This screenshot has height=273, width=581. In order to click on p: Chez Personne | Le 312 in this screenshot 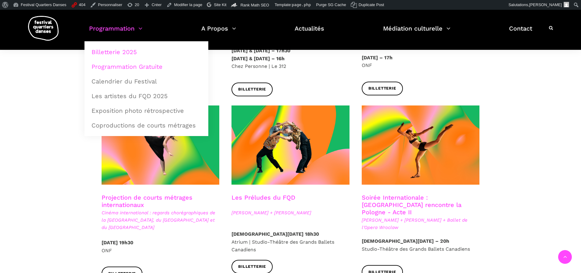, I will do `click(291, 55)`.